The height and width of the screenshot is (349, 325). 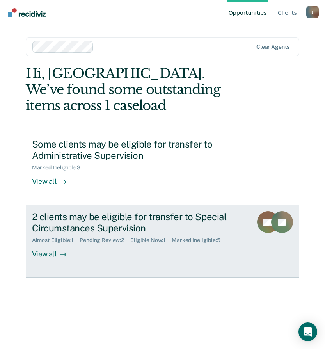 I want to click on div: Clear agents, so click(x=273, y=47).